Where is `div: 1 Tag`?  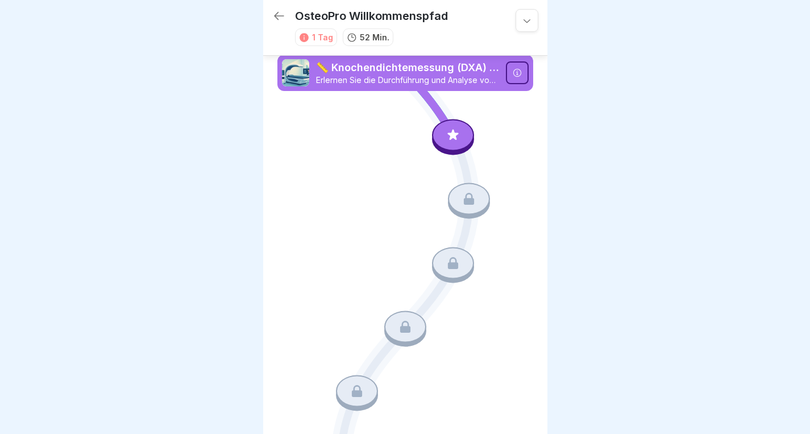 div: 1 Tag is located at coordinates (322, 37).